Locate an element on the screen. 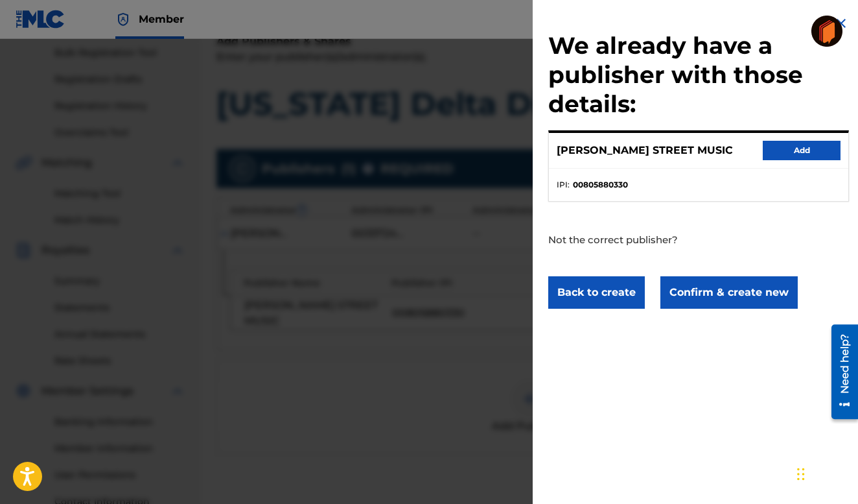 This screenshot has width=858, height=504. strong: 00805880330 is located at coordinates (601, 185).